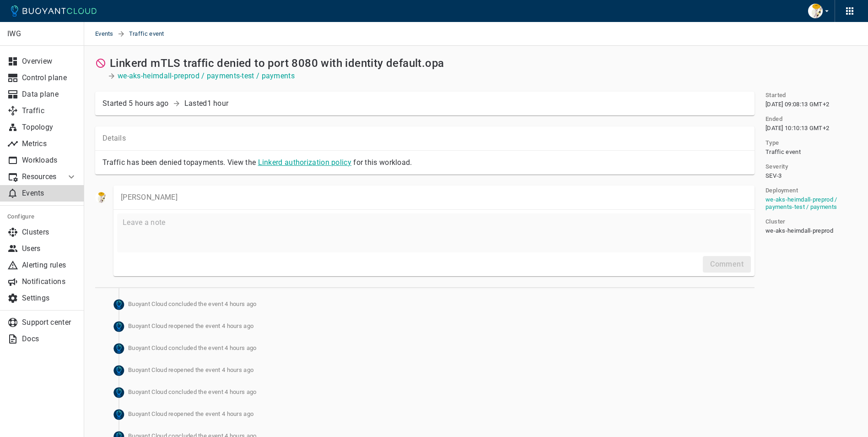  I want to click on p: Traffic has been denied to payments . View the for this workload., so click(425, 163).